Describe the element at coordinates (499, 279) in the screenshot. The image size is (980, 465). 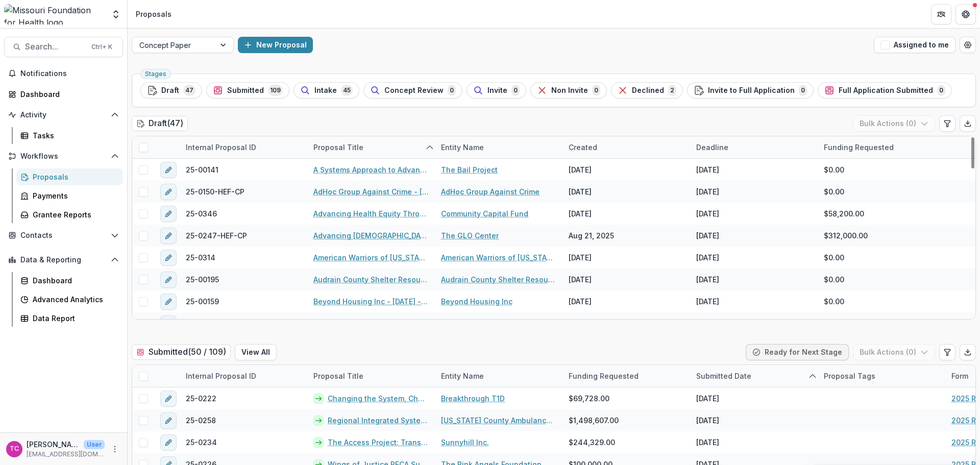
I see `a: Audrain County Shelter Resource Coalition` at that location.